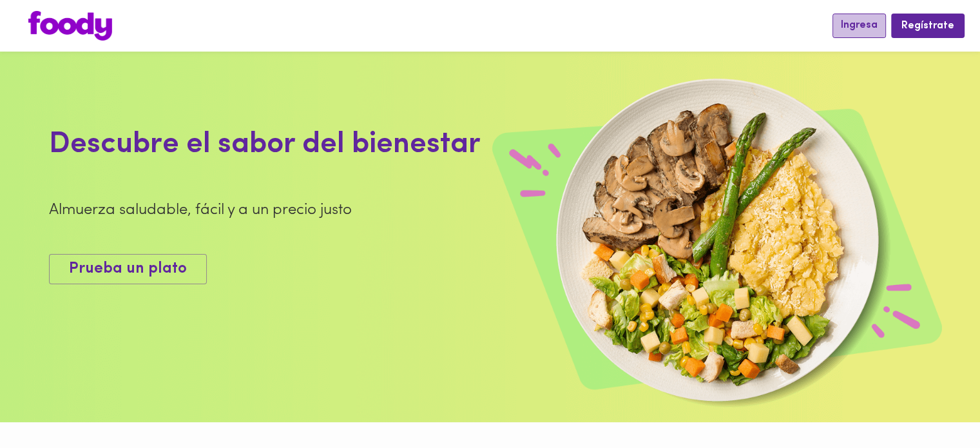 The width and height of the screenshot is (980, 448). Describe the element at coordinates (343, 210) in the screenshot. I see `div: Almuerza saludable, fácil y a un precio justo` at that location.